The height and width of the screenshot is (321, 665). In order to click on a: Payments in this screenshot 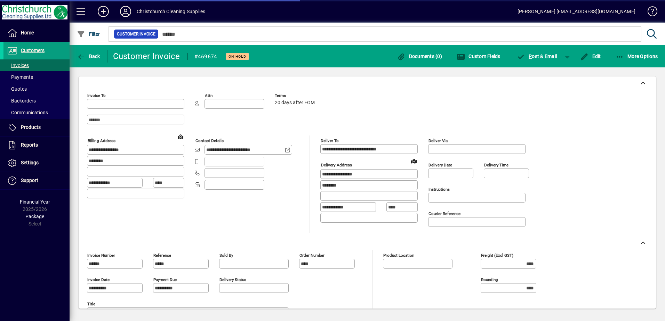, I will do `click(37, 77)`.